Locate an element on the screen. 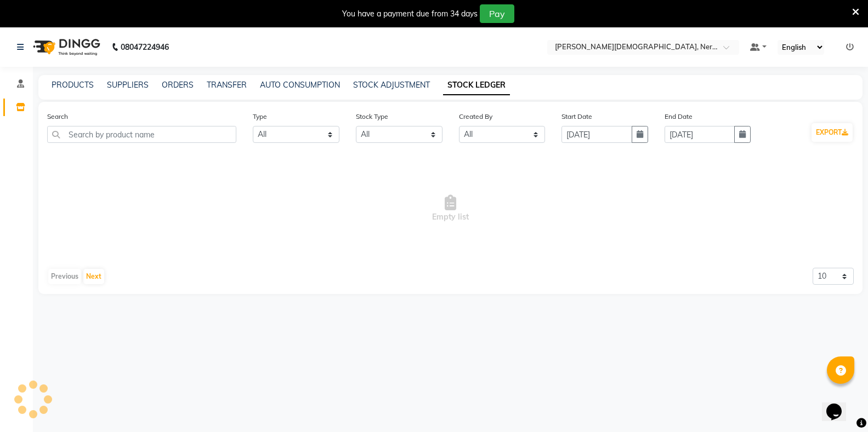  a: AUTO CONSUMPTION is located at coordinates (300, 85).